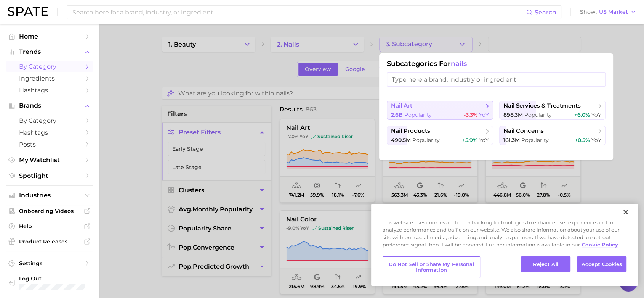 Image resolution: width=644 pixels, height=298 pixels. Describe the element at coordinates (50, 226) in the screenshot. I see `span: Help` at that location.